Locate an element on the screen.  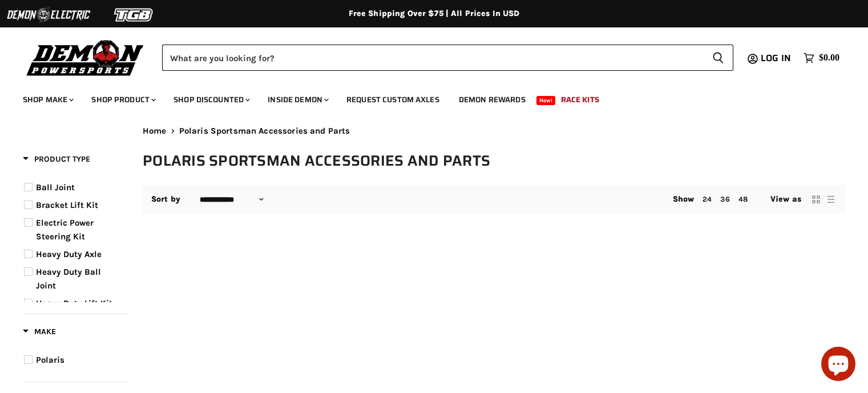
img: Demon Electric Logo 2 is located at coordinates (48, 15).